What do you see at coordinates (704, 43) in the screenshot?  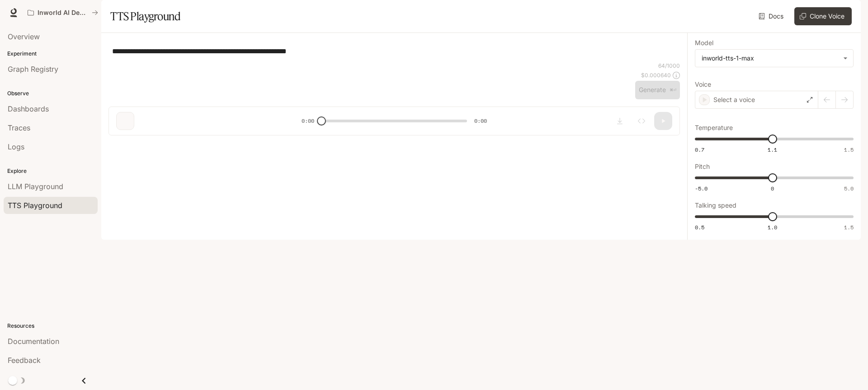 I see `p: Model` at bounding box center [704, 43].